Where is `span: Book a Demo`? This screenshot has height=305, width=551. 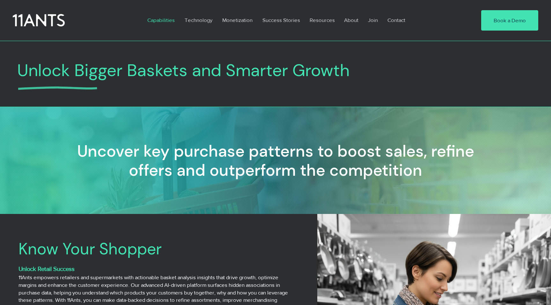 span: Book a Demo is located at coordinates (509, 20).